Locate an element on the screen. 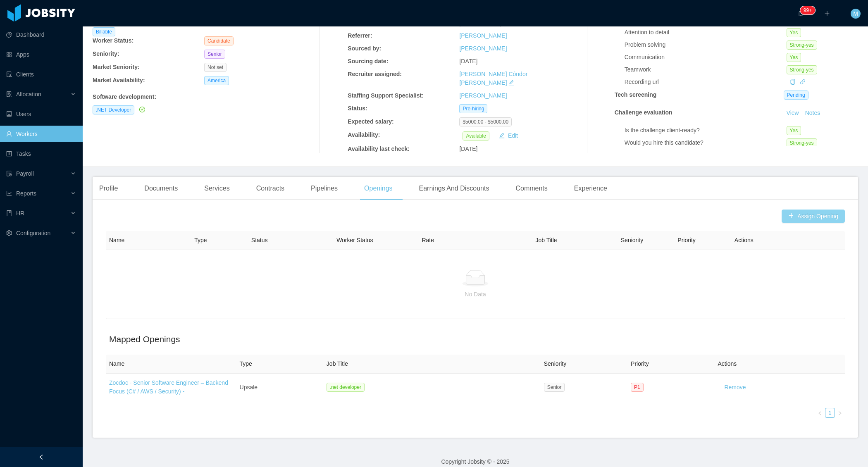  div: Profile is located at coordinates (108, 189).